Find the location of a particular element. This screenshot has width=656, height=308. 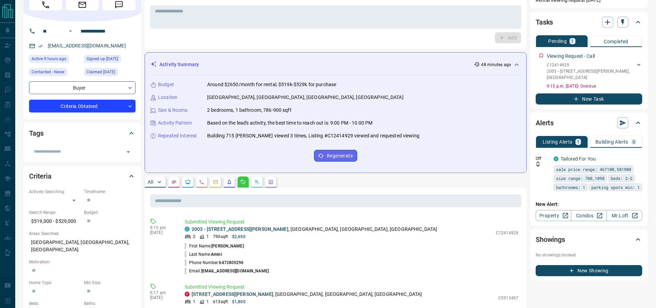

a: Condos is located at coordinates (588, 215).